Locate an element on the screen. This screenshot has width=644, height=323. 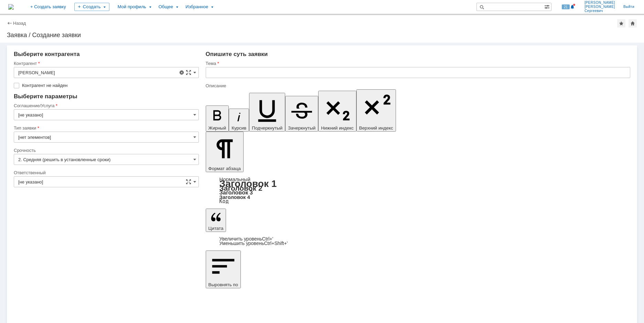
span: Сергеевич is located at coordinates (600, 11).